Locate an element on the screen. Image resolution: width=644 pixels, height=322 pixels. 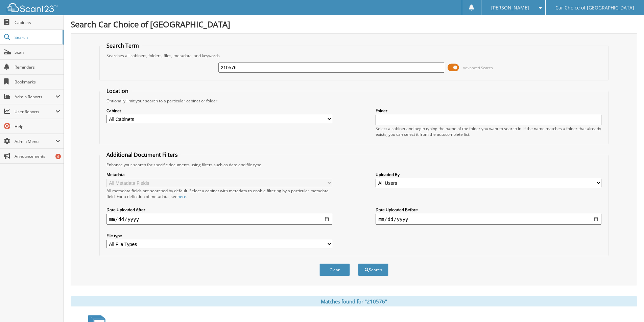
label: File type is located at coordinates (219, 235).